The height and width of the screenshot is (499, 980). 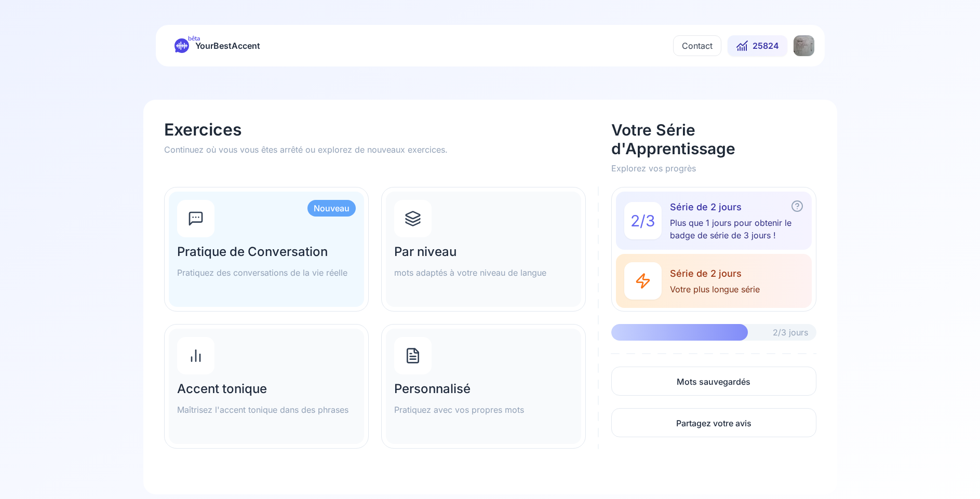 What do you see at coordinates (713, 140) in the screenshot?
I see `h2: Votre Série d'Apprentissage` at bounding box center [713, 140].